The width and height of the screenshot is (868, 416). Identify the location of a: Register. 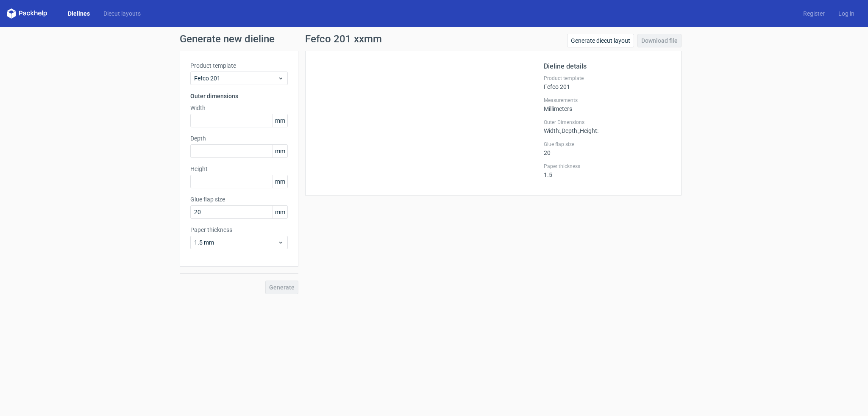
(813, 13).